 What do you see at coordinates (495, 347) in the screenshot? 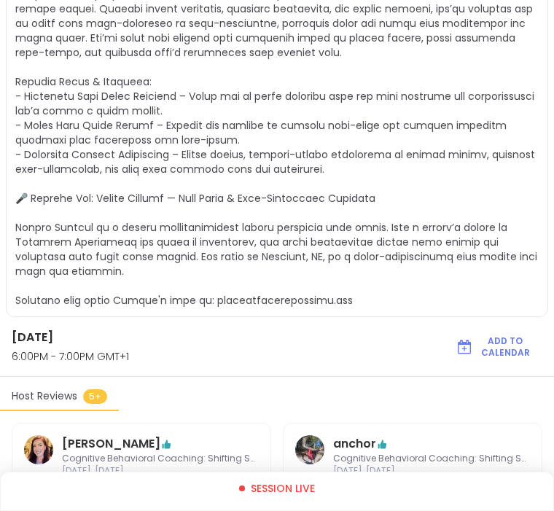
I see `button: Add to Calendar` at bounding box center [495, 347].